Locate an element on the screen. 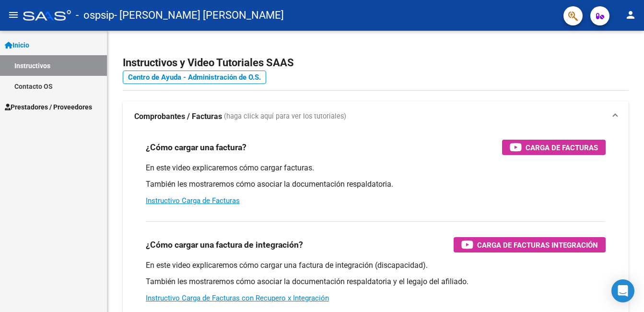  strong: Comprobantes / Facturas is located at coordinates (178, 117).